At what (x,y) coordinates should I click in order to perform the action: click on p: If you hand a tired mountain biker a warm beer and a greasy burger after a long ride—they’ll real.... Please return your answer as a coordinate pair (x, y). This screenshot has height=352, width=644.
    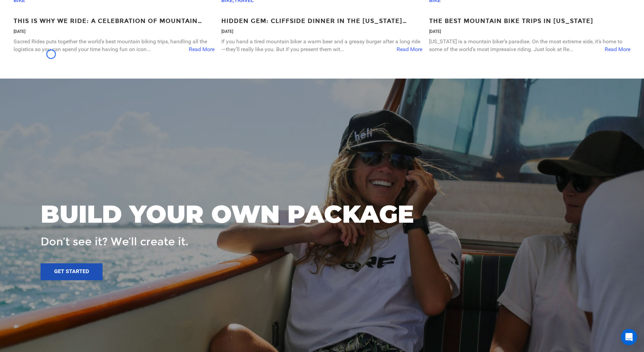
    Looking at the image, I should click on (322, 45).